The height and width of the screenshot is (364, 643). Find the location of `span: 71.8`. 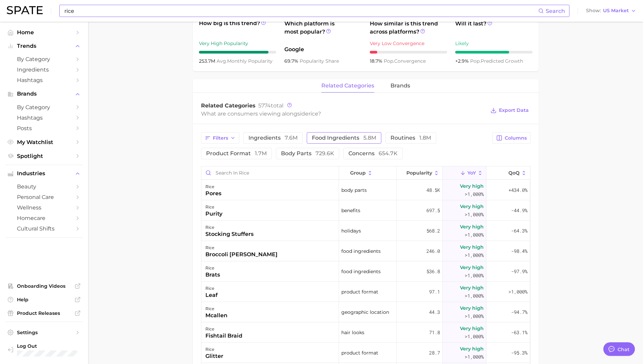

span: 71.8 is located at coordinates (435, 332).